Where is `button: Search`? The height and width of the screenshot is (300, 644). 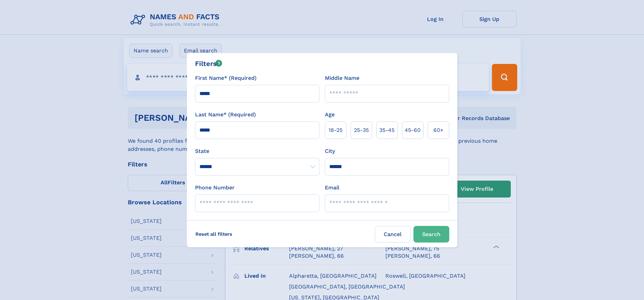
button: Search is located at coordinates (431, 234).